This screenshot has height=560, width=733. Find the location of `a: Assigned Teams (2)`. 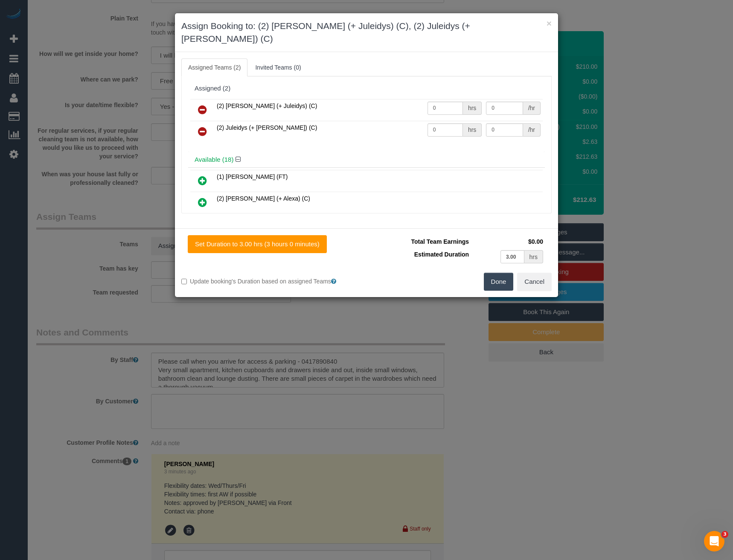

a: Assigned Teams (2) is located at coordinates (214, 67).